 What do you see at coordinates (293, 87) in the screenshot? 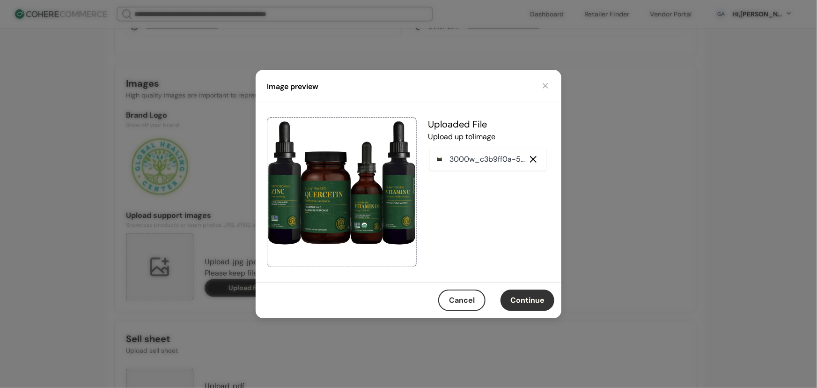
I see `h4: Image preview` at bounding box center [293, 87].